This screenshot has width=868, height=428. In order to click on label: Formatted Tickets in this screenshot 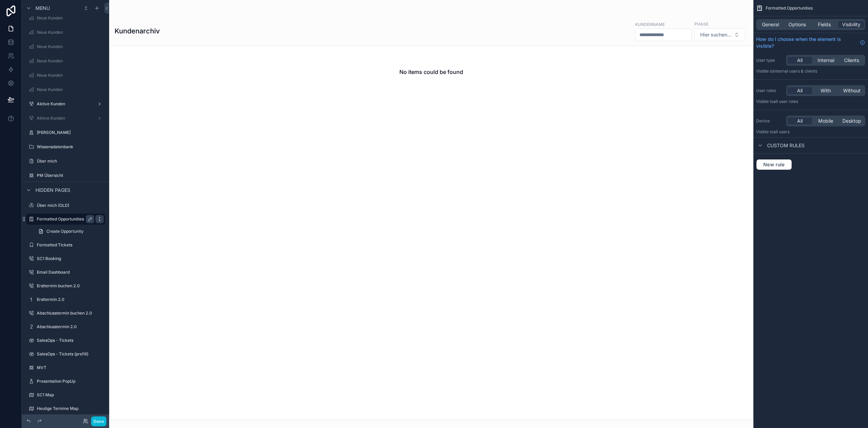, I will do `click(70, 245)`.